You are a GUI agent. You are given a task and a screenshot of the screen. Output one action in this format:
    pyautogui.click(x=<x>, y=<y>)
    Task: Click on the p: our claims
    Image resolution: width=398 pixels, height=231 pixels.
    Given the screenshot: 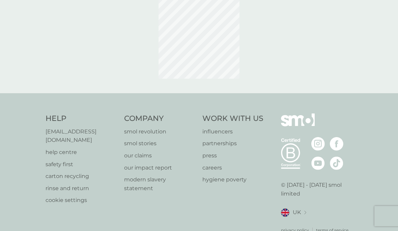 What is the action you would take?
    pyautogui.click(x=160, y=156)
    